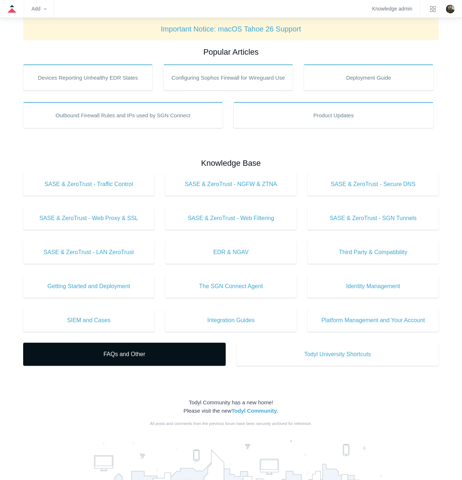 This screenshot has height=480, width=462. Describe the element at coordinates (373, 184) in the screenshot. I see `span: SASE & ZeroTrust - Secure DNS` at that location.